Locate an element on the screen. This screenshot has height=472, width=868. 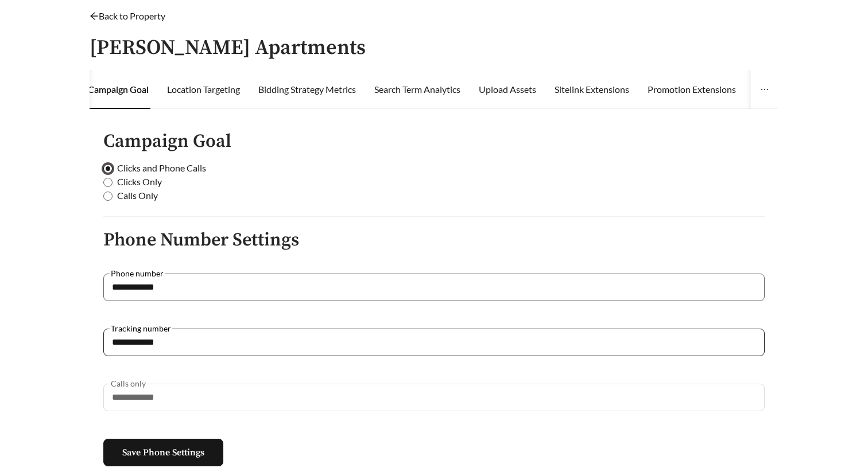
div: Location Targeting is located at coordinates (203, 89).